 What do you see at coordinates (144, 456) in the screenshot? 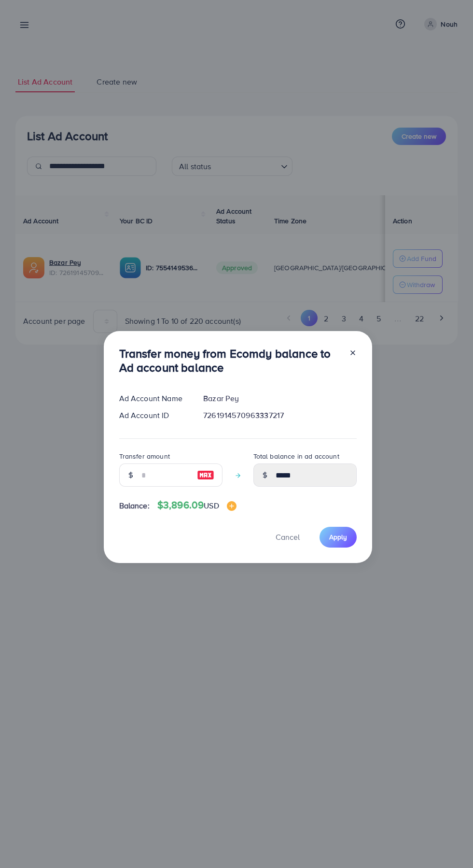
I see `label: Transfer amount` at bounding box center [144, 456].